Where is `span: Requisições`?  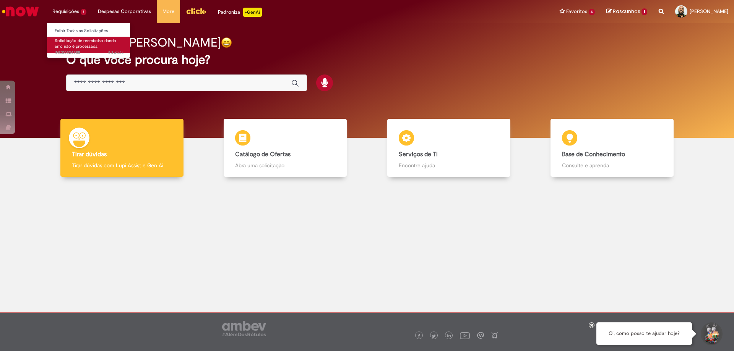 span: Requisições is located at coordinates (66, 11).